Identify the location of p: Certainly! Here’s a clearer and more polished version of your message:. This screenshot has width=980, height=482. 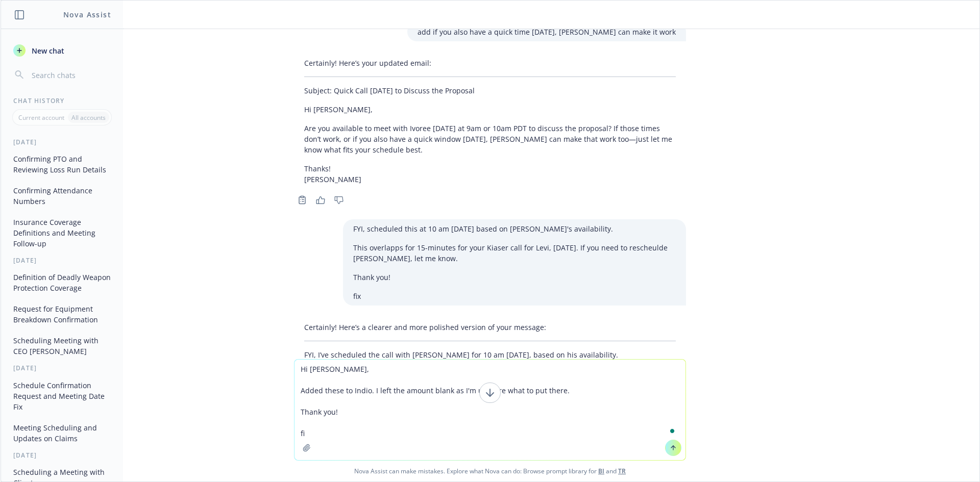
(490, 327).